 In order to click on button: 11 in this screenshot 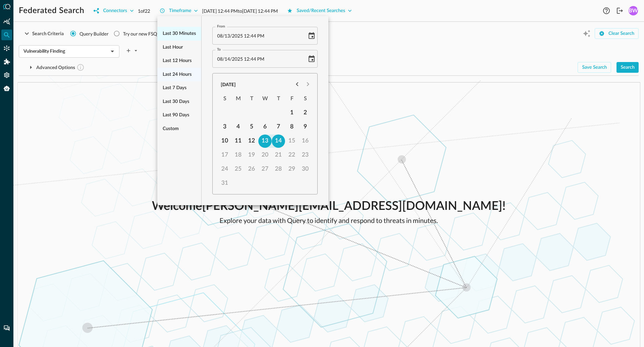, I will do `click(238, 141)`.